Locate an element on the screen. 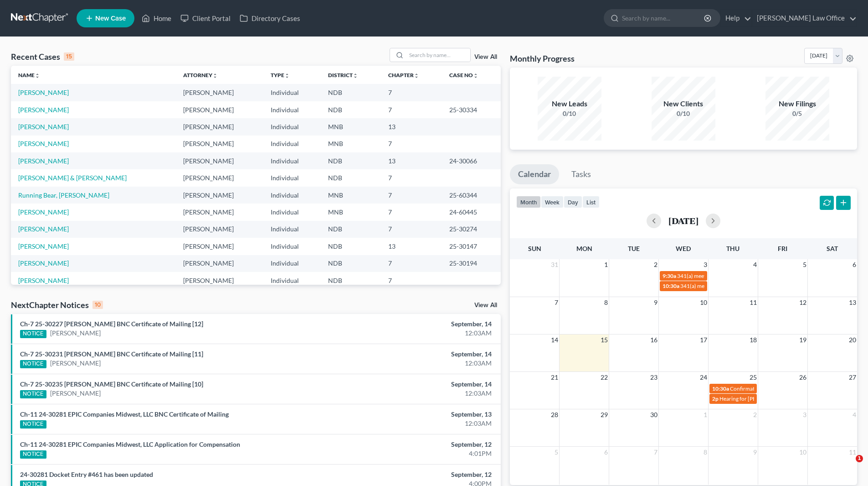  span: 22 is located at coordinates (604, 377).